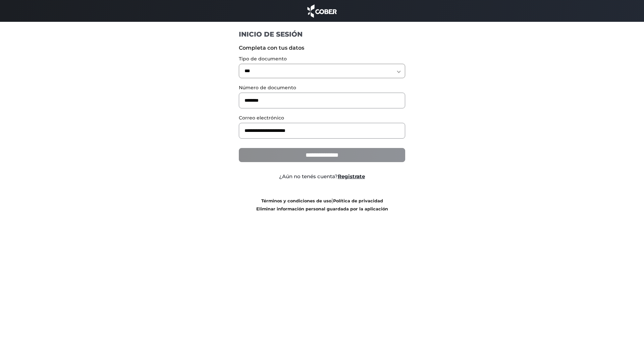  What do you see at coordinates (322, 209) in the screenshot?
I see `a: Eliminar información personal guardada por la aplicación` at bounding box center [322, 209].